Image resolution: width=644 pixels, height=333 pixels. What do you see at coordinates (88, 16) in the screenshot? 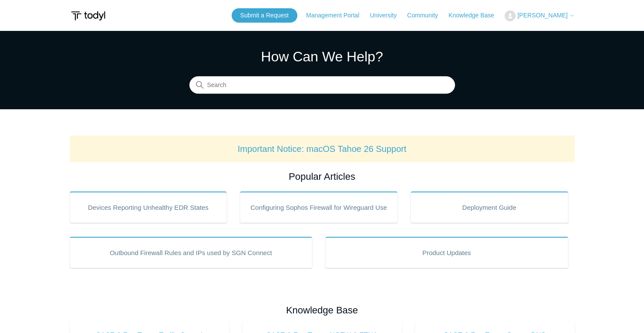
I see `img: Todyl Support Center Help Center home page` at bounding box center [88, 16].